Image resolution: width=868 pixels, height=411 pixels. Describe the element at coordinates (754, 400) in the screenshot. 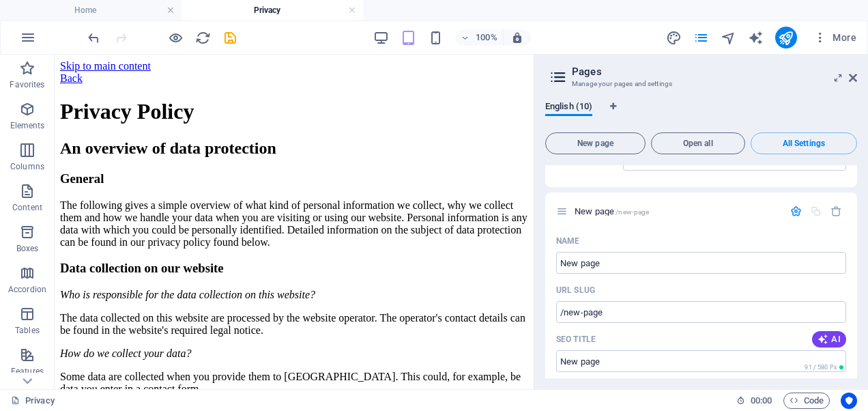

I see `h6: Session time` at that location.